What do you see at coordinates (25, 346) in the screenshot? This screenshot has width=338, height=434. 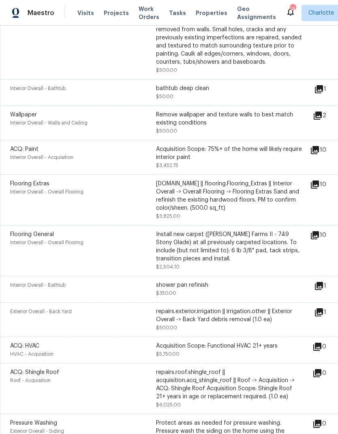 I see `span: ACQ: HVAC` at bounding box center [25, 346].